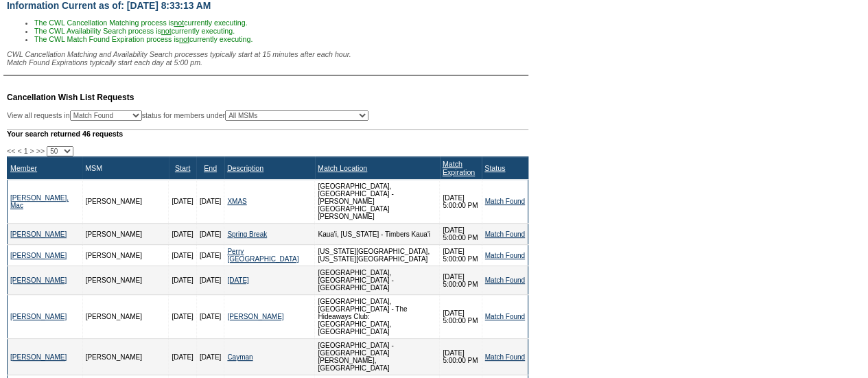  Describe the element at coordinates (236, 201) in the screenshot. I see `a: XMAS` at that location.